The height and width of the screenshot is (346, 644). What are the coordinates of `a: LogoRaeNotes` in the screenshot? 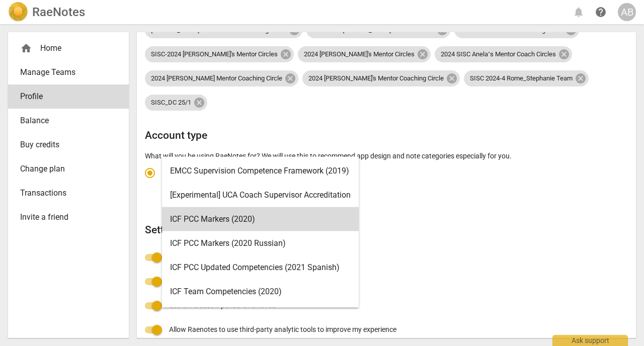 It's located at (47, 12).